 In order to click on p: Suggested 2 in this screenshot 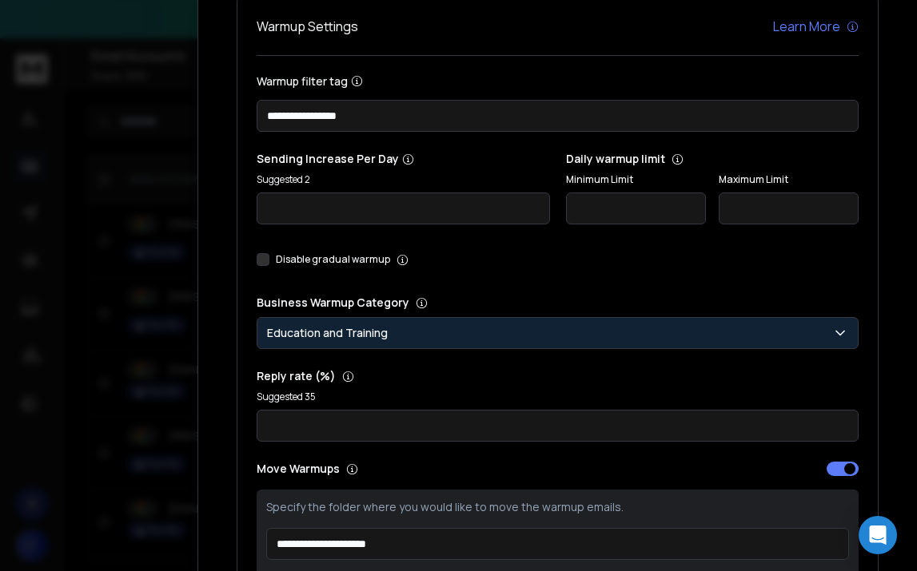, I will do `click(403, 180)`.